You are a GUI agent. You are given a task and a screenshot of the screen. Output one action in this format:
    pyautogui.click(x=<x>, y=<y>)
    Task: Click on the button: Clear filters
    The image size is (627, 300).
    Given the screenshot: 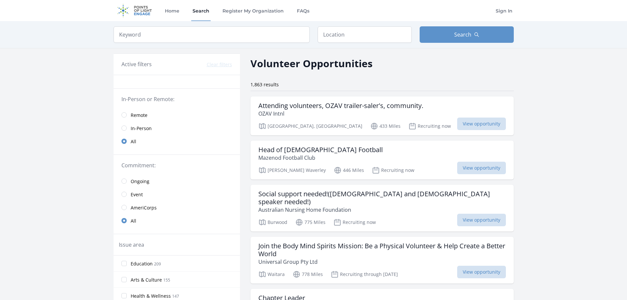 What is the action you would take?
    pyautogui.click(x=219, y=64)
    